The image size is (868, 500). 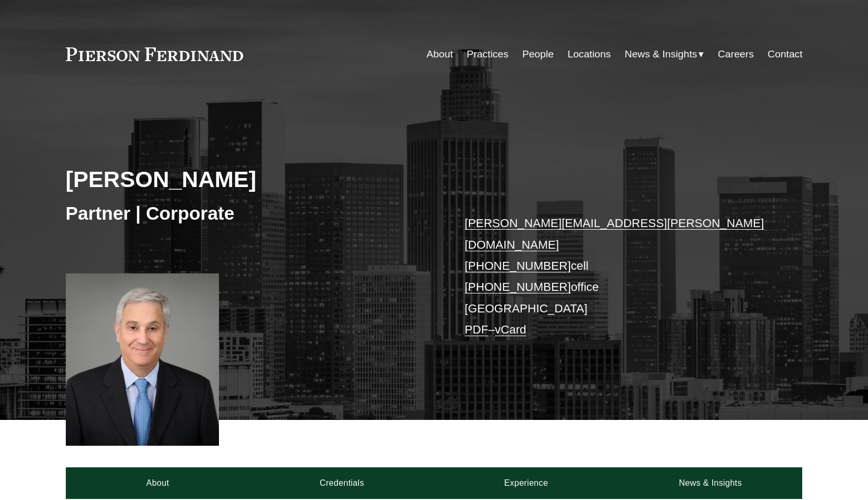 What do you see at coordinates (589, 54) in the screenshot?
I see `a: Locations` at bounding box center [589, 54].